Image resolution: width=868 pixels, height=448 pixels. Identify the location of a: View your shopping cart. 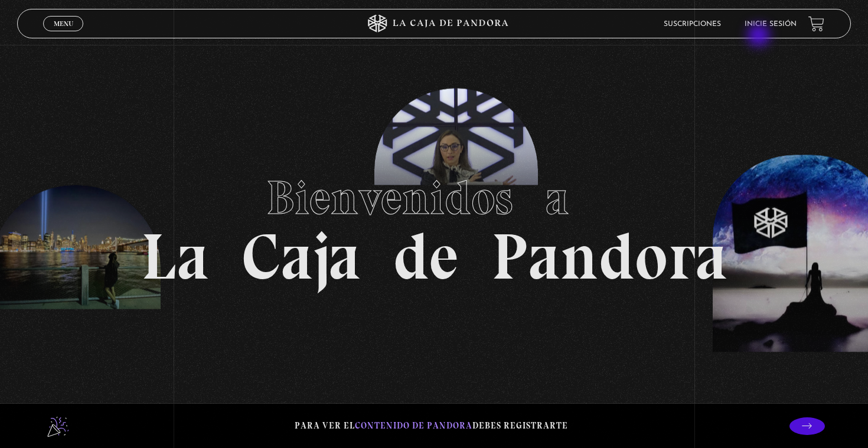
(816, 24).